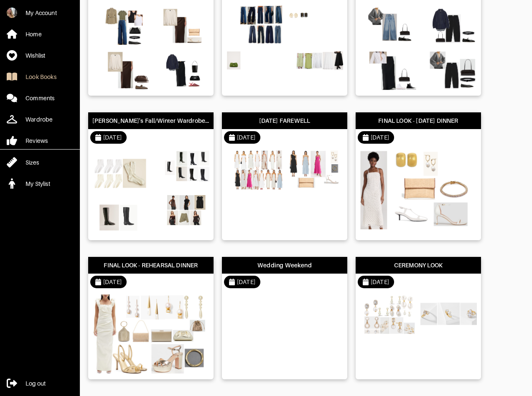 The width and height of the screenshot is (532, 396). Describe the element at coordinates (12, 13) in the screenshot. I see `img: xWemDYNAqtuhRT7mQ8QZfc8g` at that location.